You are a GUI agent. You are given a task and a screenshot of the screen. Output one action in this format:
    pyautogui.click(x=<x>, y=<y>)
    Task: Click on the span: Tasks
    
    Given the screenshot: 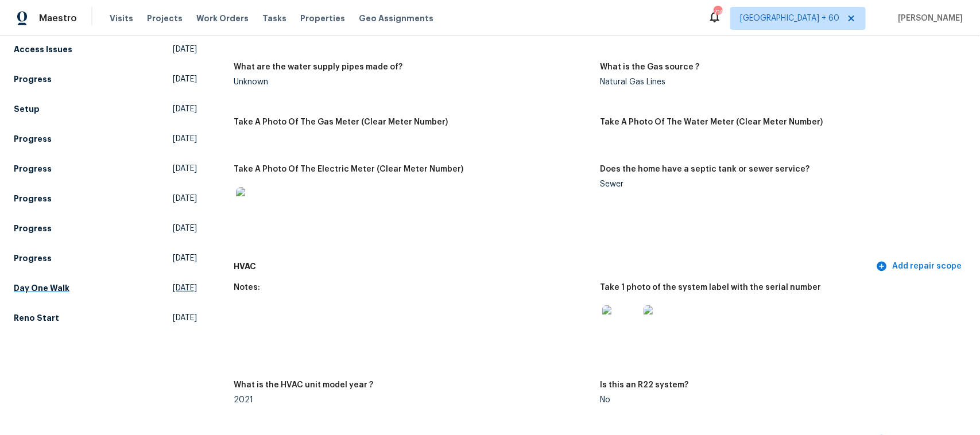 What is the action you would take?
    pyautogui.click(x=274, y=19)
    